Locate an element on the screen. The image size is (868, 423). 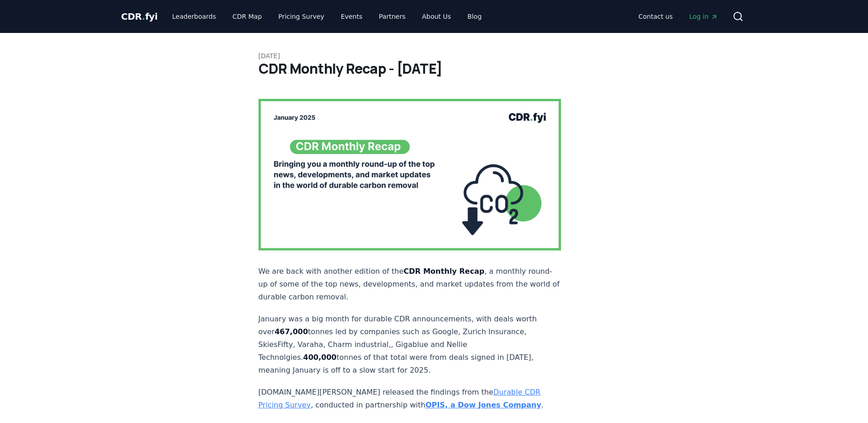
strong: 400,000 is located at coordinates (320, 357).